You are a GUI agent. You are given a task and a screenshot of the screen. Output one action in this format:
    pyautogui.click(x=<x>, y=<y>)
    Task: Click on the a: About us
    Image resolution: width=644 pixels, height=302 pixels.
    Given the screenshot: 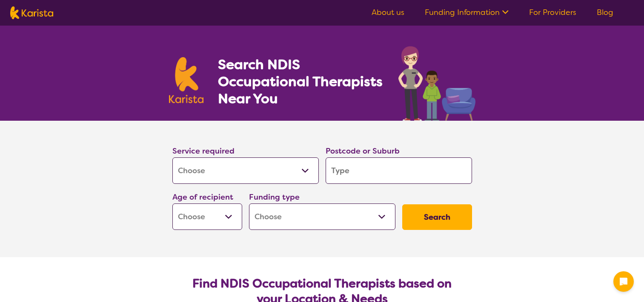 What is the action you would take?
    pyautogui.click(x=388, y=13)
    